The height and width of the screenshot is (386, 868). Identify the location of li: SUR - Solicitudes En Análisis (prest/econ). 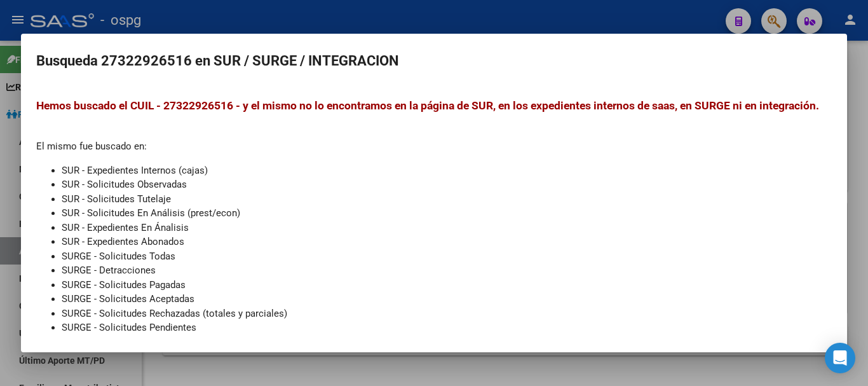
(447, 213).